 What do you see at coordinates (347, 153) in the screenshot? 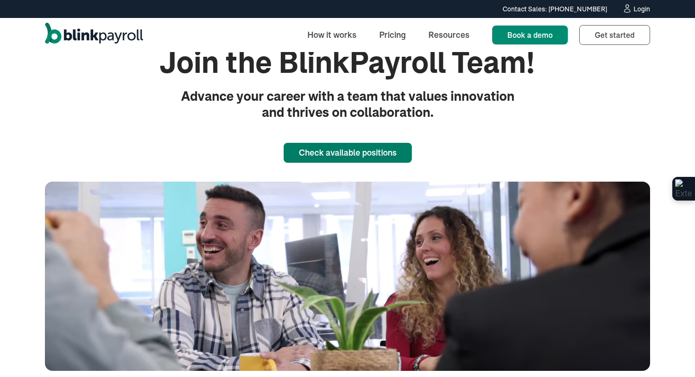
I see `a: Check available positions` at bounding box center [347, 153].